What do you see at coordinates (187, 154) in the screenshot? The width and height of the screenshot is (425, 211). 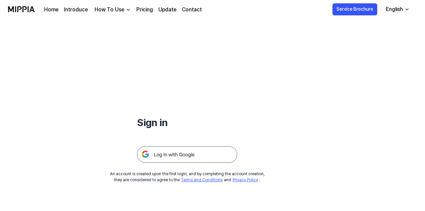 I see `img: 구글 로그인 버튼` at bounding box center [187, 154].